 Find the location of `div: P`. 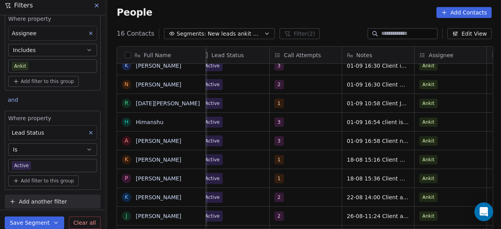

div: P is located at coordinates (126, 178).